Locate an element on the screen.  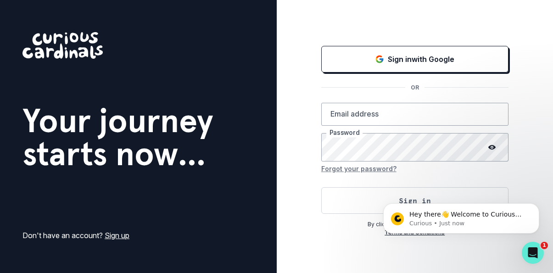
button: Sign in with Google (GSuite) is located at coordinates (415, 59).